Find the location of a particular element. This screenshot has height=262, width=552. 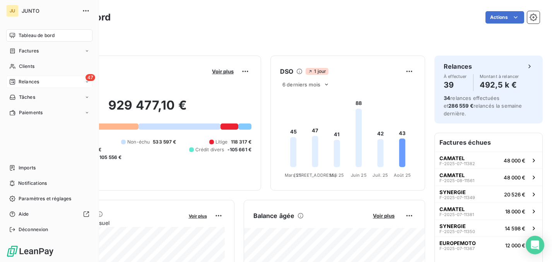

a: Paiements is located at coordinates (49, 113).